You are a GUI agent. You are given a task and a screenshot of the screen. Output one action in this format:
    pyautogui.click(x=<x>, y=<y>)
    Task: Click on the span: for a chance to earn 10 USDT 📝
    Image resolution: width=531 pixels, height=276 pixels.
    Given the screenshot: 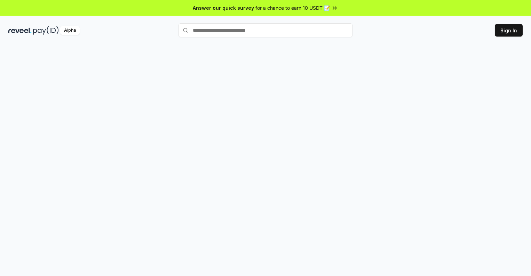 What is the action you would take?
    pyautogui.click(x=293, y=8)
    